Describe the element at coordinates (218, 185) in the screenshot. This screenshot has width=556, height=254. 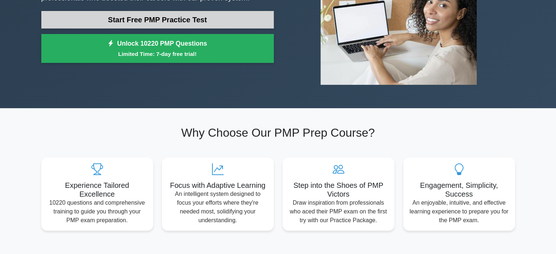
I see `h5: Focus with Adaptive Learning` at that location.